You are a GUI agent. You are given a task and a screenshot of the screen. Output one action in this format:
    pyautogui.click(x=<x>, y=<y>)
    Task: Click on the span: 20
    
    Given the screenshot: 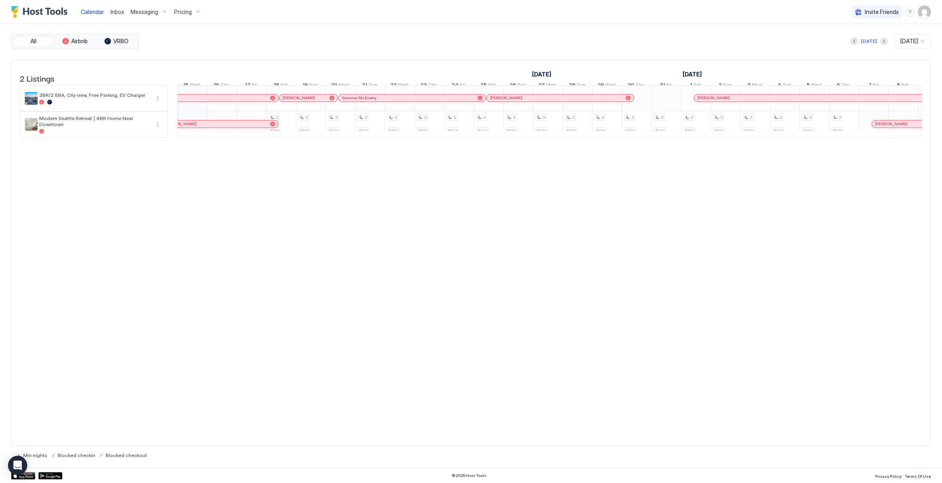 What is the action you would take?
    pyautogui.click(x=334, y=86)
    